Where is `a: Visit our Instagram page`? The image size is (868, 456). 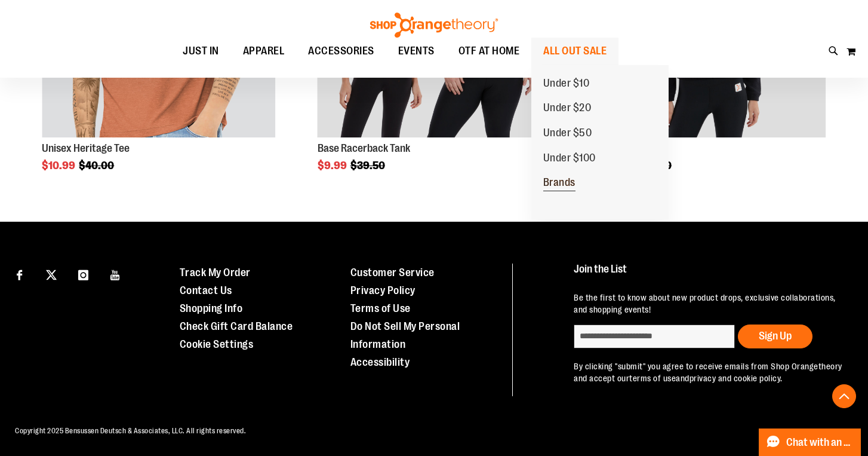
a: Visit our Instagram page is located at coordinates (83, 274).